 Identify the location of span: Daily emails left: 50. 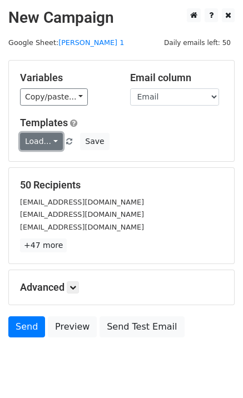
(197, 43).